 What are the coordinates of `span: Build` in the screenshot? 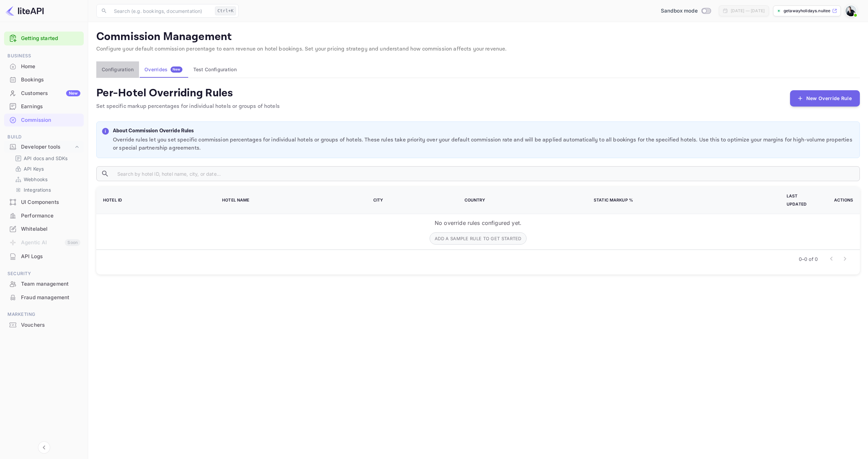 It's located at (44, 137).